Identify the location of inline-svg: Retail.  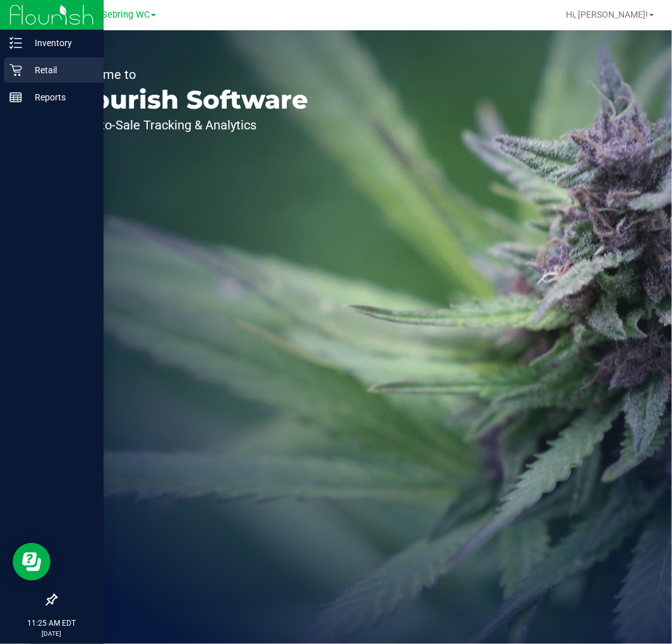
(16, 70).